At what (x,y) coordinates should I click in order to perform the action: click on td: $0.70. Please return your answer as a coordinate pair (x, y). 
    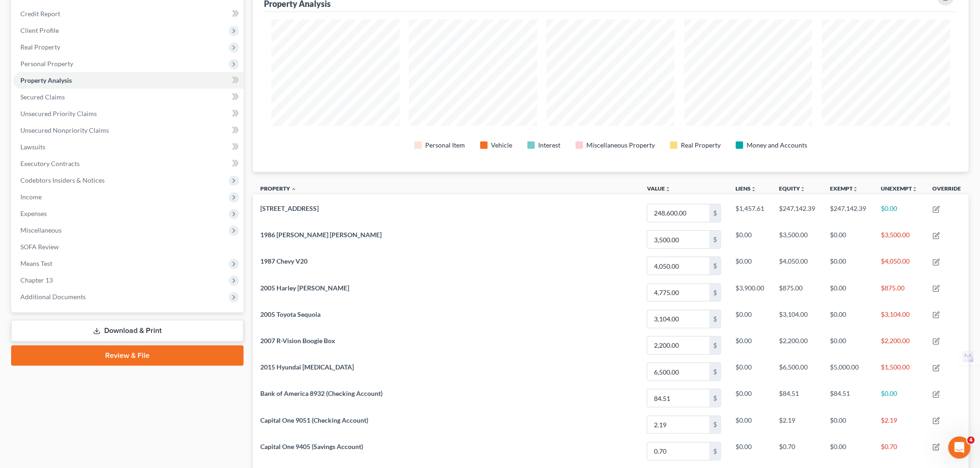
    Looking at the image, I should click on (899, 451).